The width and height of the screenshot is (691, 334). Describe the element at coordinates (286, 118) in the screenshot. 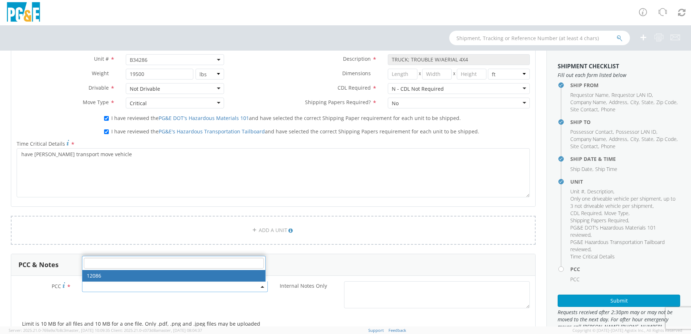

I see `span: I have reviewed the and have selected the correct Shipping Paper requirement for each unit to be ...` at that location.